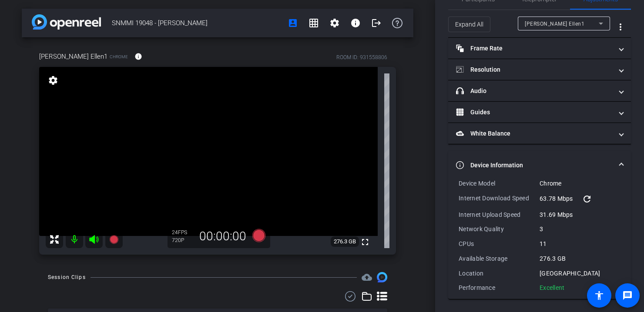 This screenshot has width=644, height=312. What do you see at coordinates (376, 23) in the screenshot?
I see `mat-icon: logout` at bounding box center [376, 23].